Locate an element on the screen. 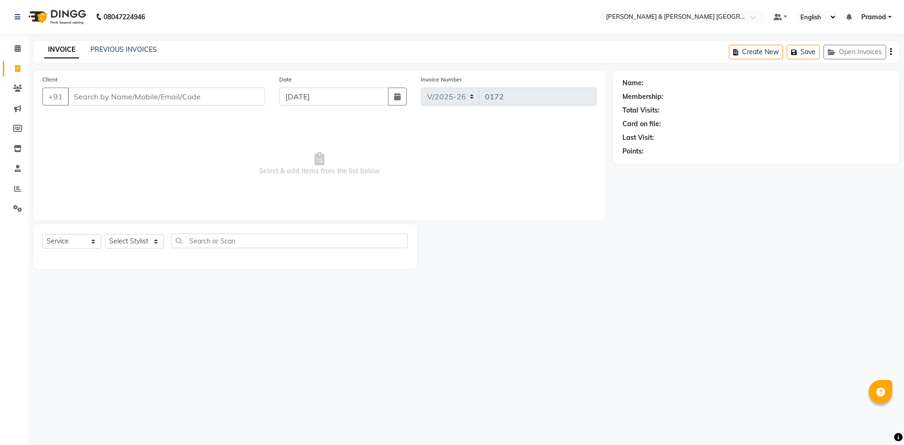 The image size is (904, 445). div: Total Visits: is located at coordinates (640, 110).